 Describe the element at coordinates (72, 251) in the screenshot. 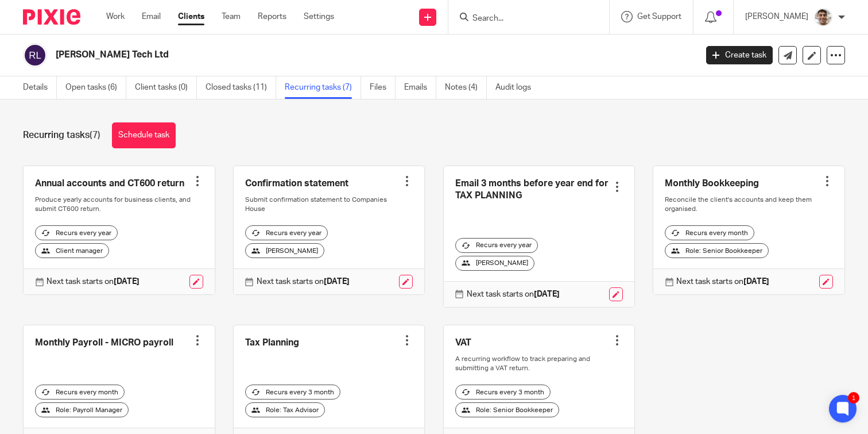

I see `div: Client manager` at that location.